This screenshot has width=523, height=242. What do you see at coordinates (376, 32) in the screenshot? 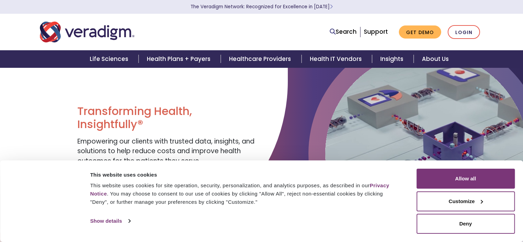
I see `a: Support` at bounding box center [376, 32].